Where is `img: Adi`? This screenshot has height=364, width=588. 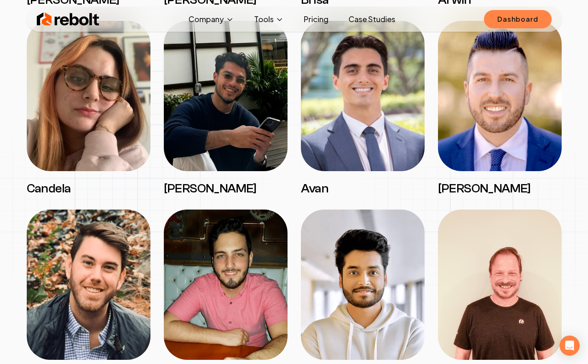 img: Adi is located at coordinates (362, 285).